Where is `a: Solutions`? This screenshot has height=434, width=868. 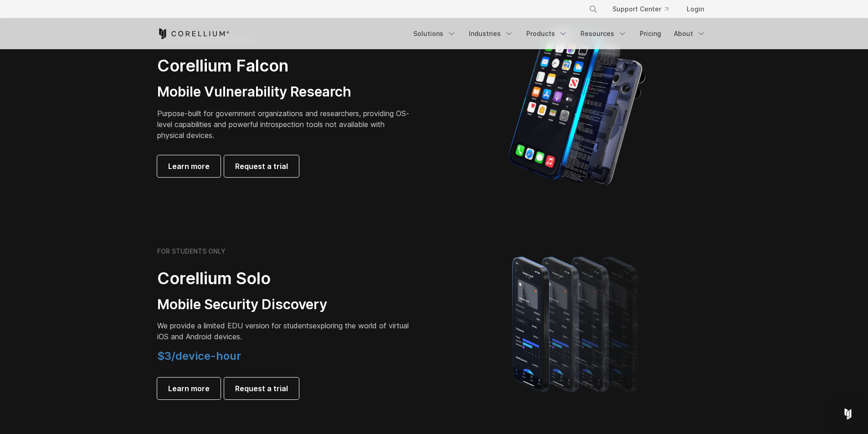 a: Solutions is located at coordinates (435, 34).